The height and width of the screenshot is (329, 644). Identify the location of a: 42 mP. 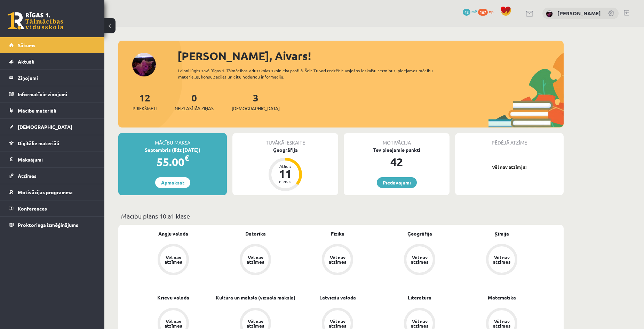
(470, 11).